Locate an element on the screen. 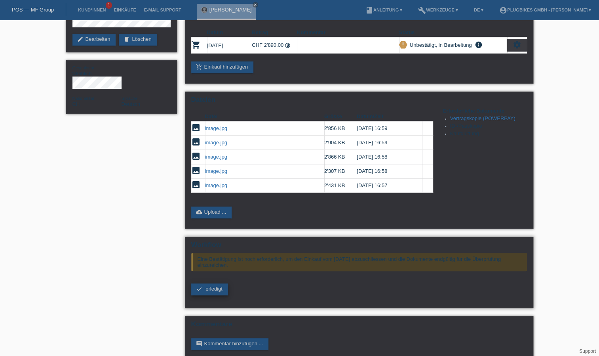 The width and height of the screenshot is (599, 356). a: commentKommentar hinzufügen ... is located at coordinates (230, 344).